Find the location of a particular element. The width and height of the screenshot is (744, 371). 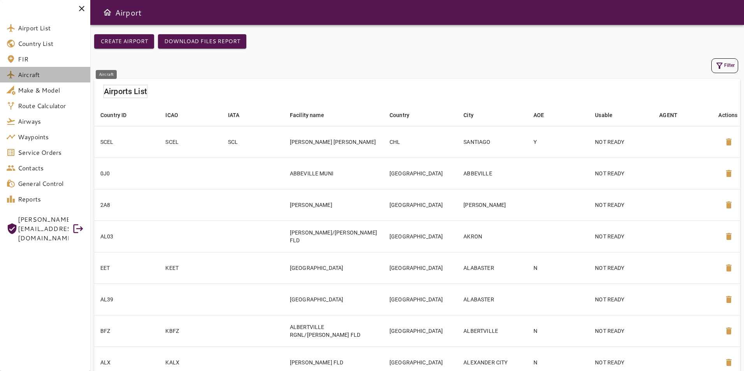

td: SCL is located at coordinates (253, 142).